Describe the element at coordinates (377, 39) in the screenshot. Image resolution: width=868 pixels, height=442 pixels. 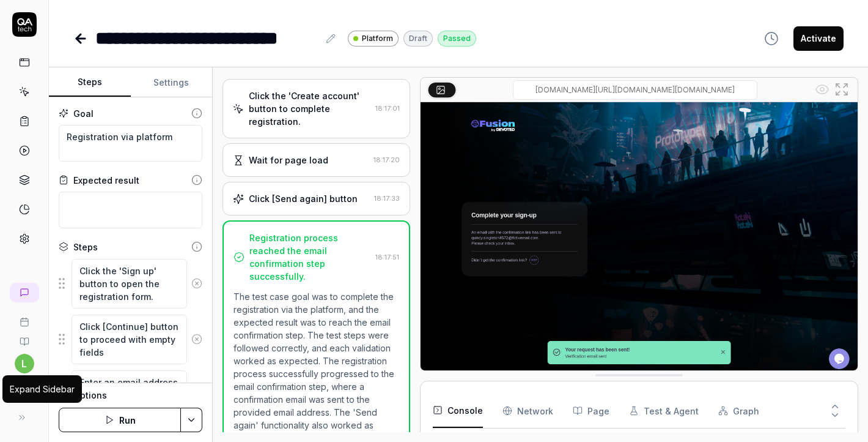
I see `span: Platform` at that location.